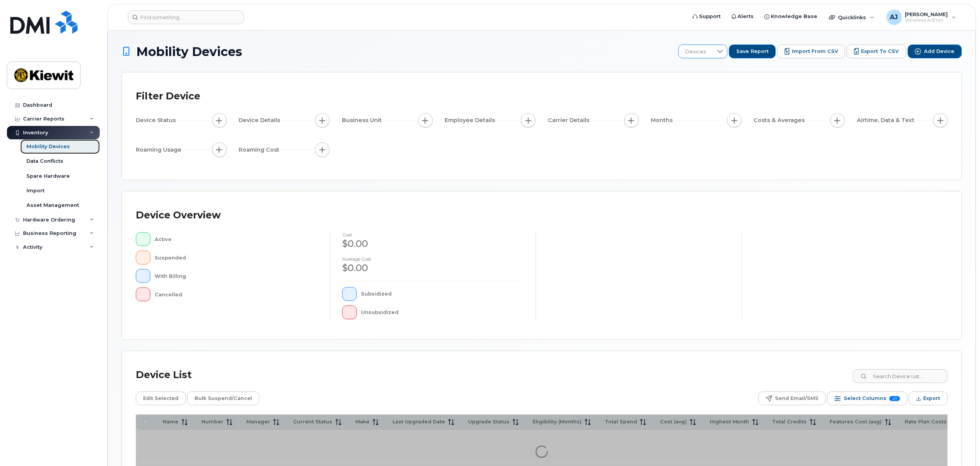 Image resolution: width=980 pixels, height=466 pixels. Describe the element at coordinates (224, 398) in the screenshot. I see `button: Bulk Suspend/Cancel` at that location.